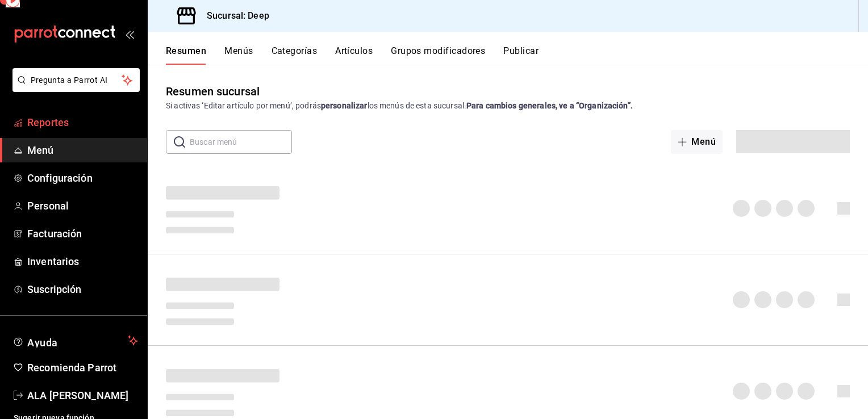 This screenshot has width=868, height=419. Describe the element at coordinates (75, 341) in the screenshot. I see `span: Ayuda` at that location.